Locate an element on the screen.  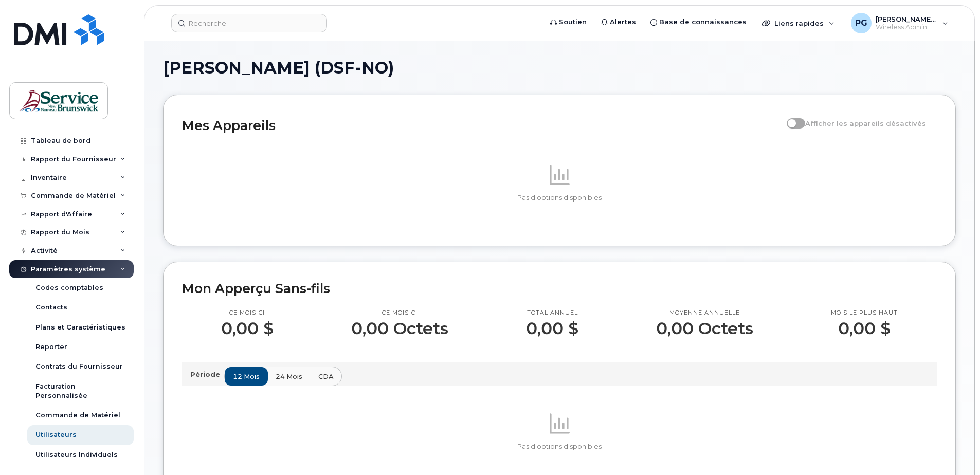
span: 24 mois is located at coordinates (289, 377).